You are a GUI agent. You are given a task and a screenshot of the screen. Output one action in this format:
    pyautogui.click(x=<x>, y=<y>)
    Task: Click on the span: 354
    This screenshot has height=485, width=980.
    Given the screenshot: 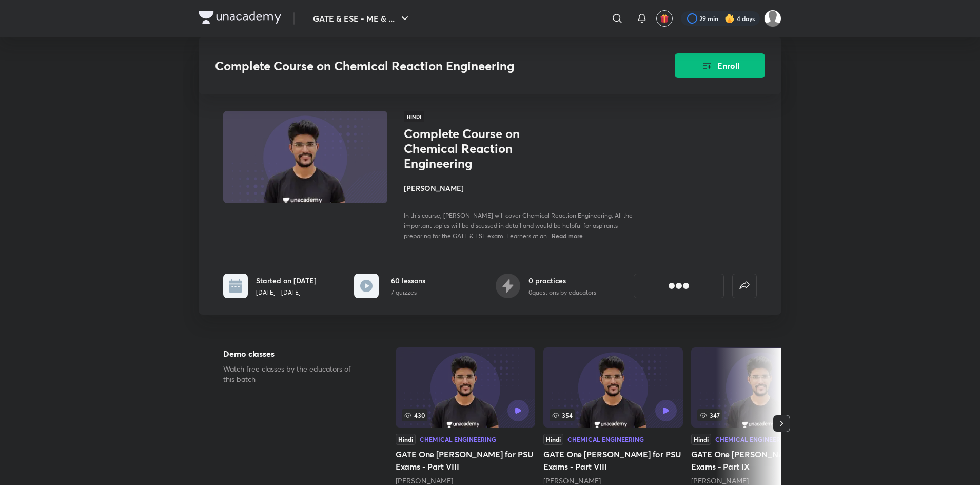 What is the action you would take?
    pyautogui.click(x=562, y=415)
    